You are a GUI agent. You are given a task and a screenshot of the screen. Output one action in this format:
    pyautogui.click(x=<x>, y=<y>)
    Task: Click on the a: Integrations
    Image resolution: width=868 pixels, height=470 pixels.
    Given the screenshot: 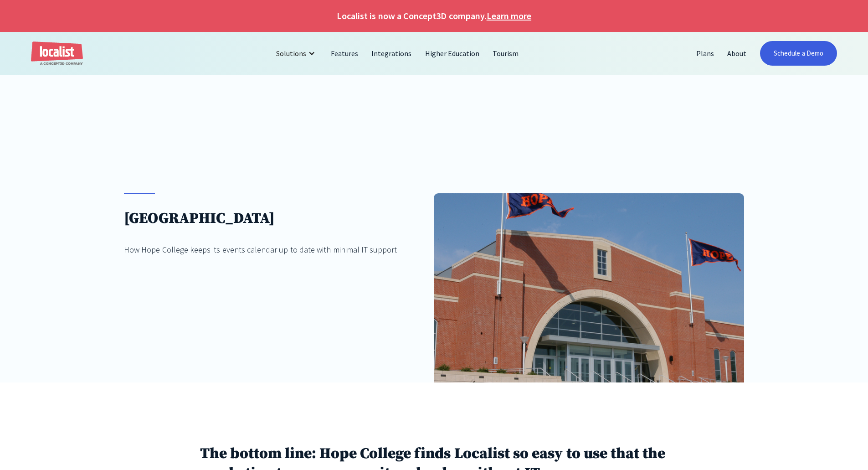 What is the action you would take?
    pyautogui.click(x=392, y=53)
    